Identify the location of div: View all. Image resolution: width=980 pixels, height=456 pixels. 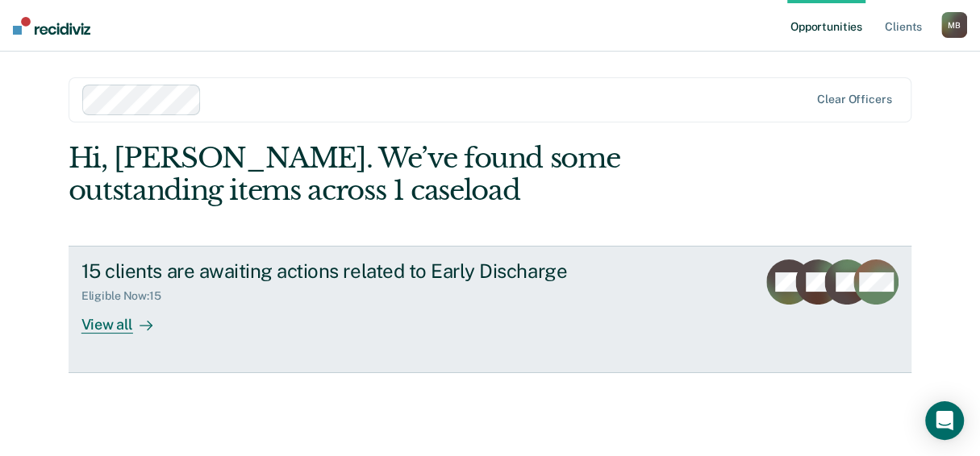
(127, 319).